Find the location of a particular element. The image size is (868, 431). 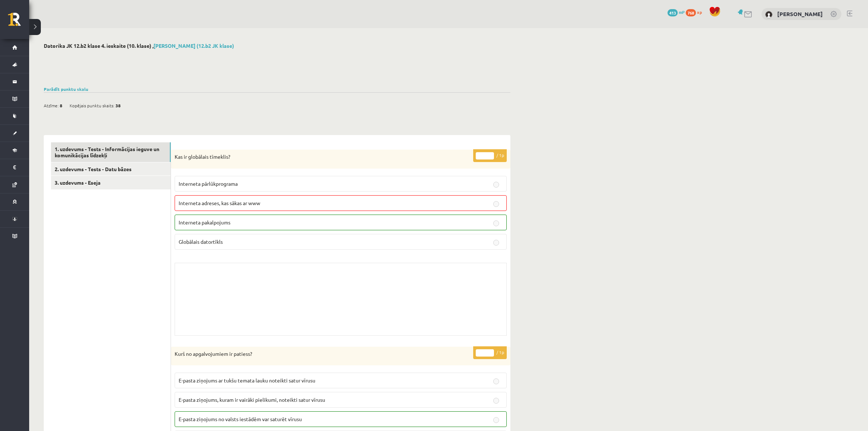

input: E-pasta ziņojums, kuram ir vairāki pielikumi, noteikti satur vīrusu is located at coordinates (496, 400).